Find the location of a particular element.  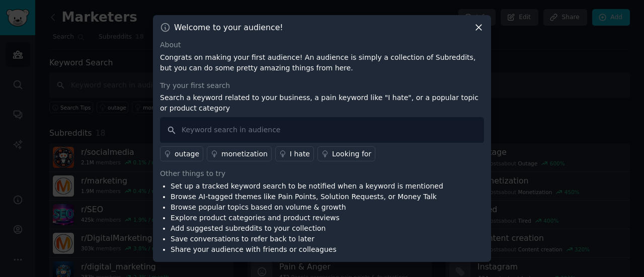

div: Try your first search is located at coordinates (322, 85).